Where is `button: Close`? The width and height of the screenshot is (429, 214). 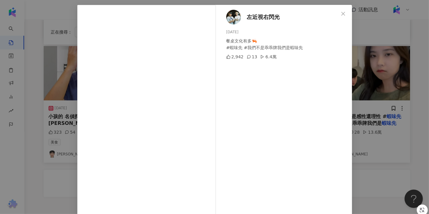 button: Close is located at coordinates (343, 14).